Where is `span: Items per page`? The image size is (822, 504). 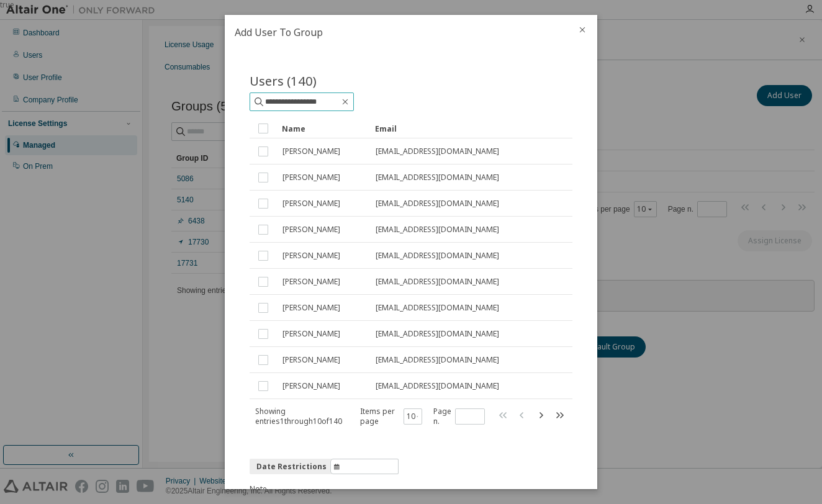 span: Items per page is located at coordinates (391, 416).